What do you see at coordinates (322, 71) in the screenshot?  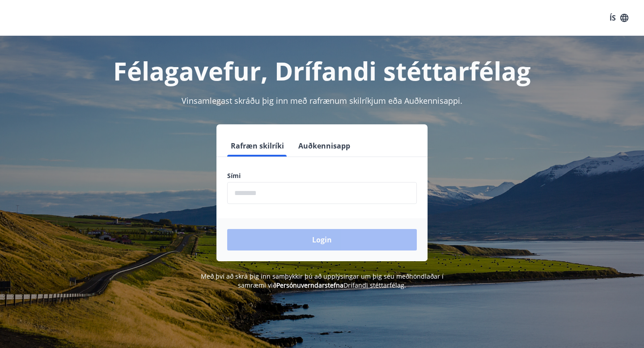 I see `h1: Félagavefur, Drífandi stéttarfélag` at bounding box center [322, 71].